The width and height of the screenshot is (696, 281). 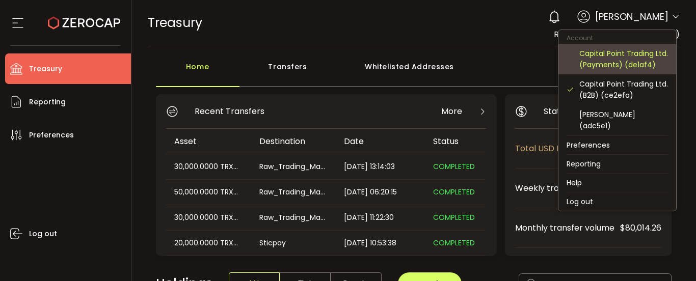 I want to click on span: Total USD NAV, so click(x=565, y=148).